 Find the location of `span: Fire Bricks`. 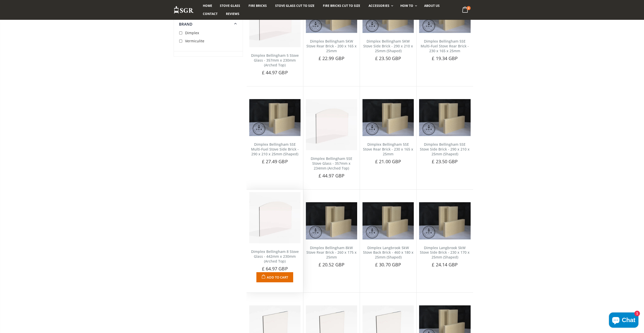

span: Fire Bricks is located at coordinates (258, 6).